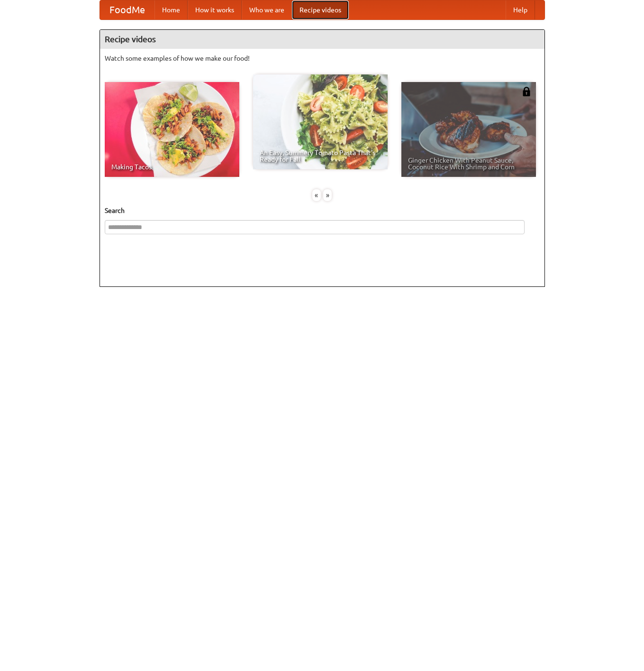 This screenshot has width=644, height=671. What do you see at coordinates (171, 10) in the screenshot?
I see `a: Home` at bounding box center [171, 10].